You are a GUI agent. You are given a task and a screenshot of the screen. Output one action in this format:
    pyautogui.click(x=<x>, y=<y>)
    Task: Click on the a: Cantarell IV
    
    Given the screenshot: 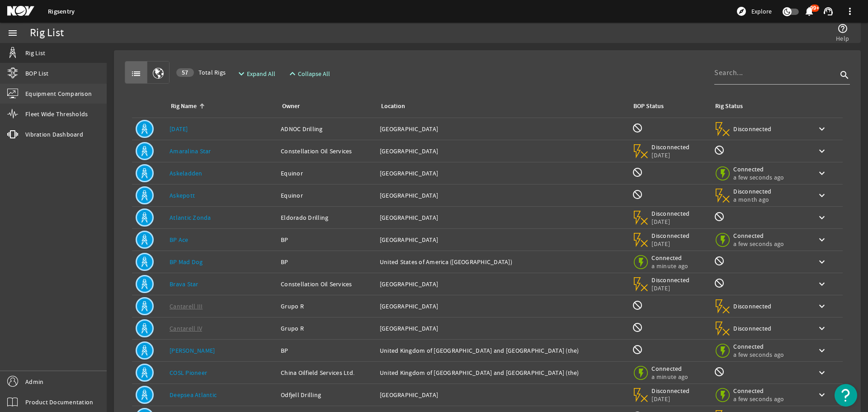 What is the action you would take?
    pyautogui.click(x=186, y=328)
    